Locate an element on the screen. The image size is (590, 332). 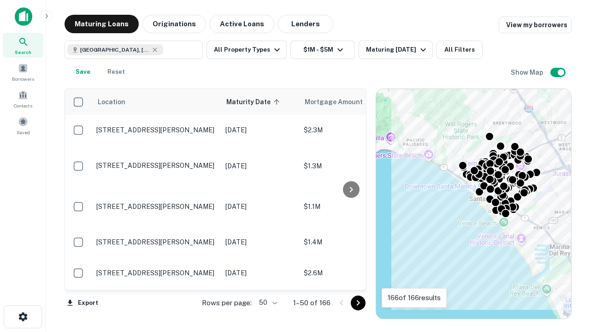
span: Mortgage Amount is located at coordinates (340, 102).